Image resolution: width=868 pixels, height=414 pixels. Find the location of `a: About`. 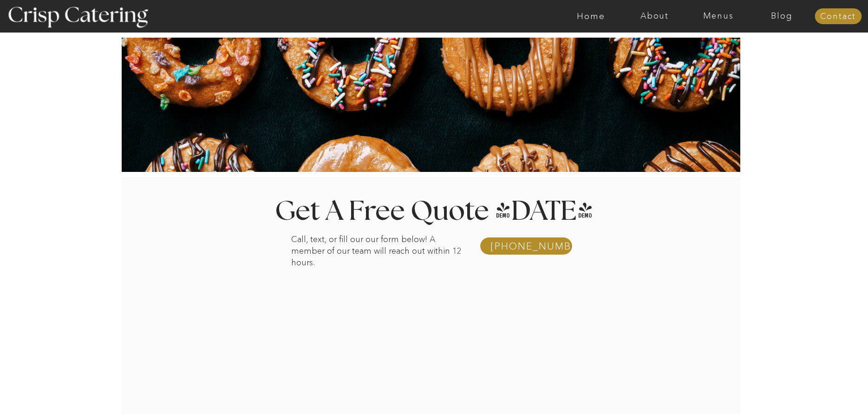

a: About is located at coordinates (655, 16).